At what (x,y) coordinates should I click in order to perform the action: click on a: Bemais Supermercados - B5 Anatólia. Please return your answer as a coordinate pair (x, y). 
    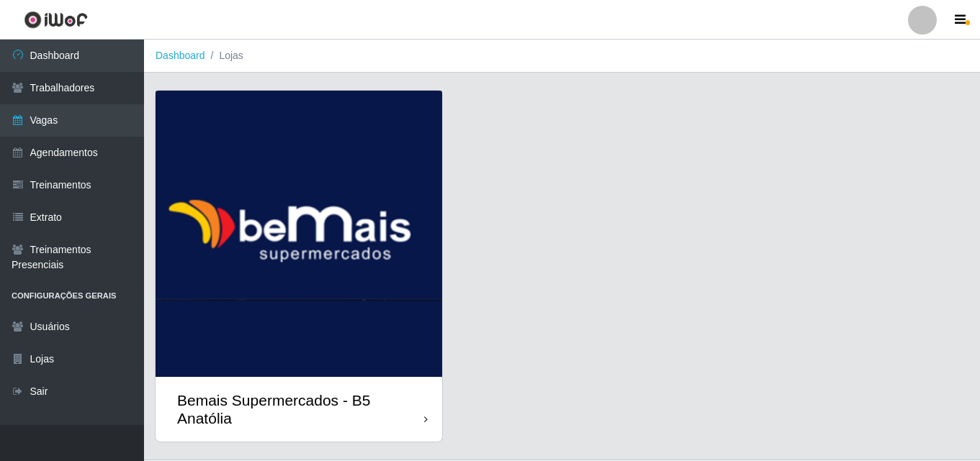
    Looking at the image, I should click on (299, 267).